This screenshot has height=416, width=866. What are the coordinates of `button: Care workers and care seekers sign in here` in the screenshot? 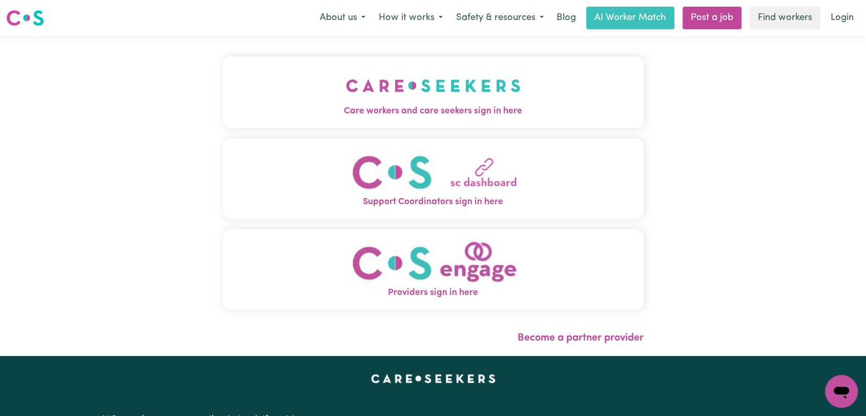 It's located at (433, 92).